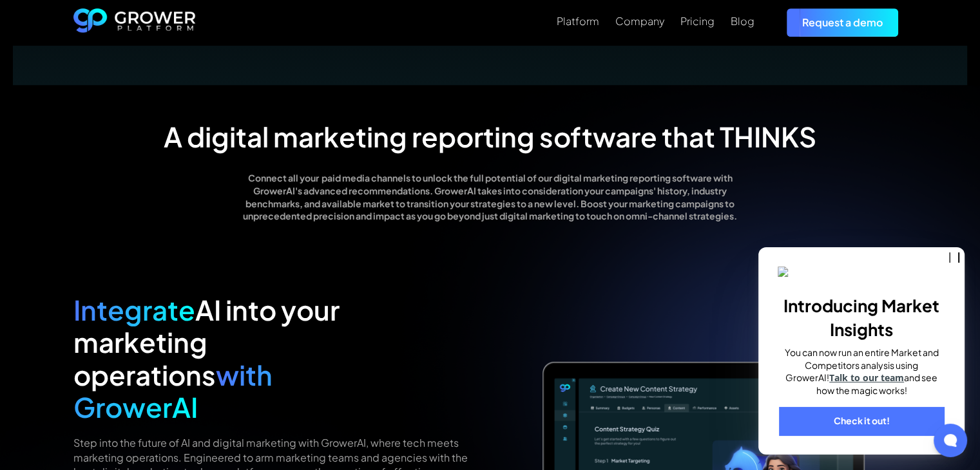 This screenshot has width=980, height=470. I want to click on b: Introducing Market Insights, so click(862, 317).